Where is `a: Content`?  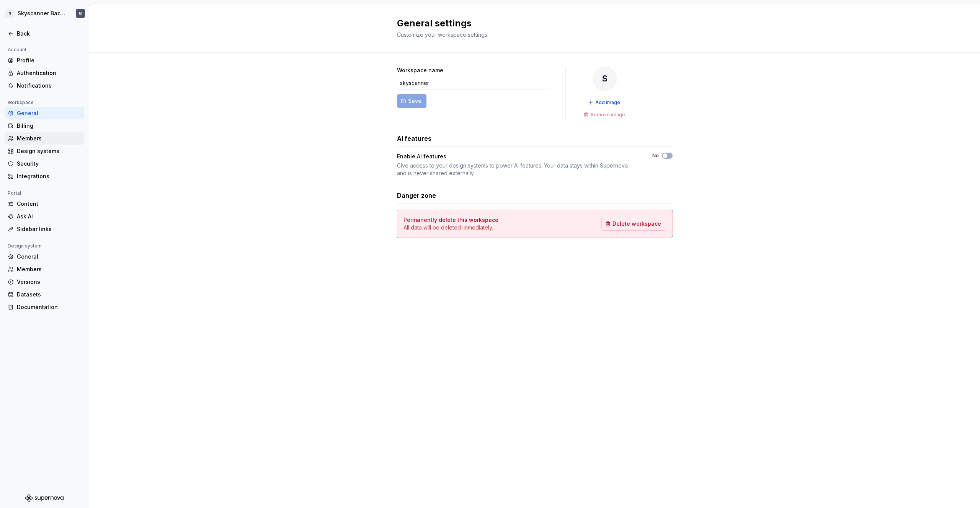 a: Content is located at coordinates (44, 204).